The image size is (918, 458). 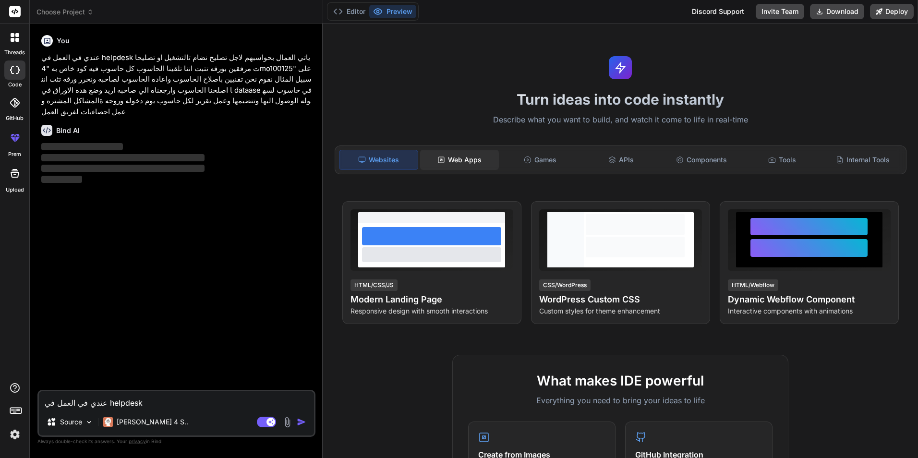 I want to click on img: icon, so click(x=302, y=422).